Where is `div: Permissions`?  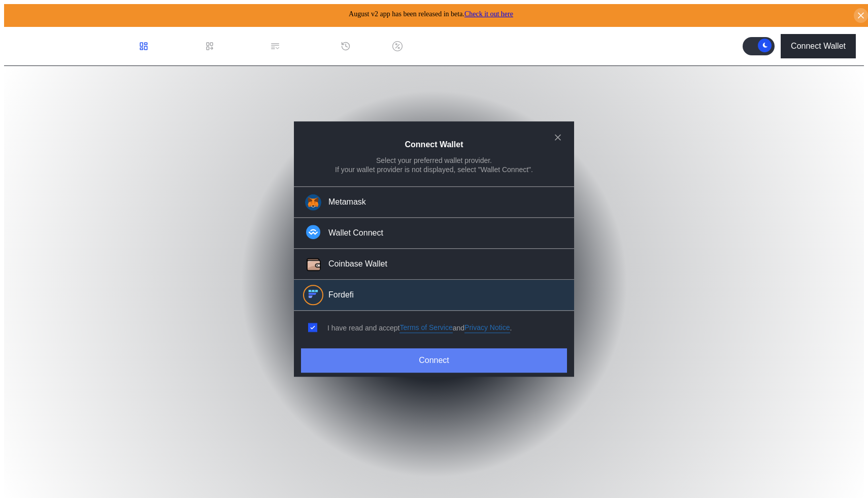
div: Permissions is located at coordinates (306, 47).